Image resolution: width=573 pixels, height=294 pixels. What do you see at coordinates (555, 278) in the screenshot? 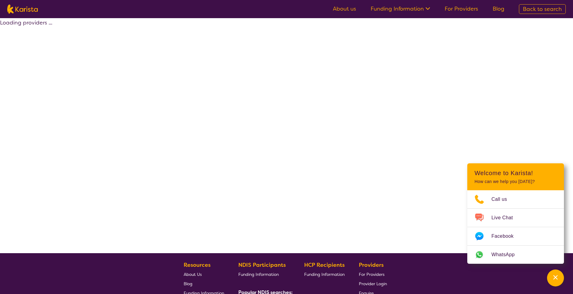
I see `button: Channel Menu` at bounding box center [555, 278].